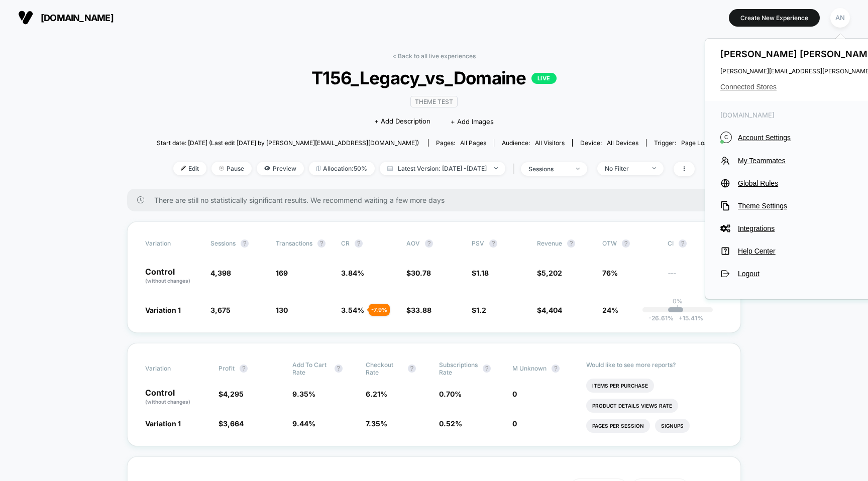  What do you see at coordinates (618, 425) in the screenshot?
I see `li: Pages Per Session` at bounding box center [618, 425].